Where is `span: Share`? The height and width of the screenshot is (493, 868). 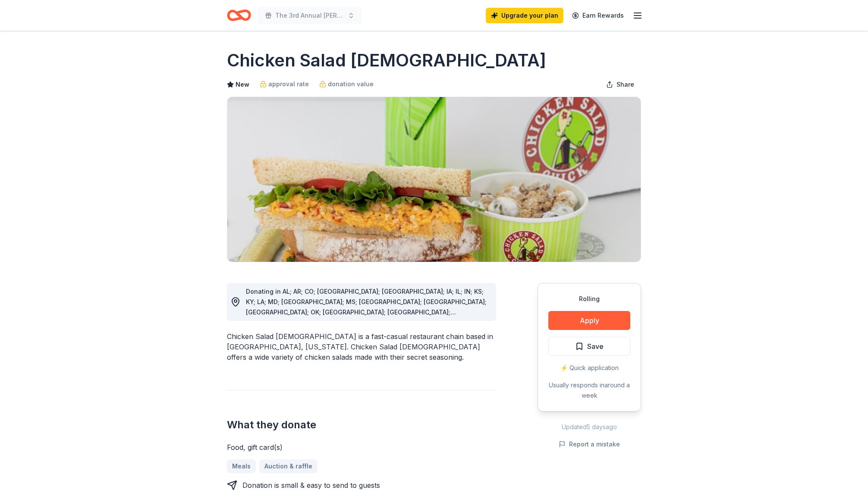
span: Share is located at coordinates (625, 85).